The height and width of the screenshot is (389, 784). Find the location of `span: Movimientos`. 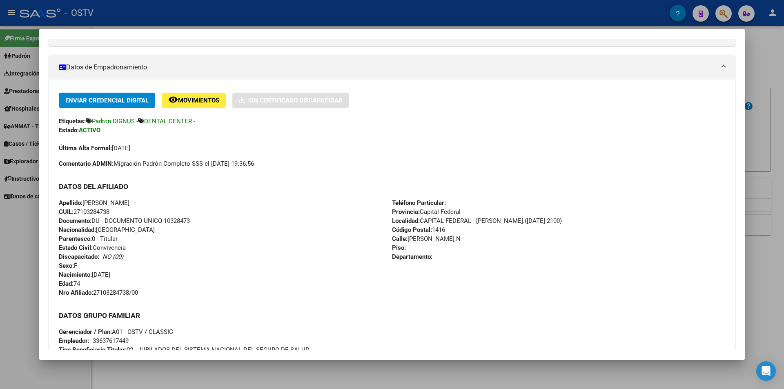

span: Movimientos is located at coordinates (199, 100).